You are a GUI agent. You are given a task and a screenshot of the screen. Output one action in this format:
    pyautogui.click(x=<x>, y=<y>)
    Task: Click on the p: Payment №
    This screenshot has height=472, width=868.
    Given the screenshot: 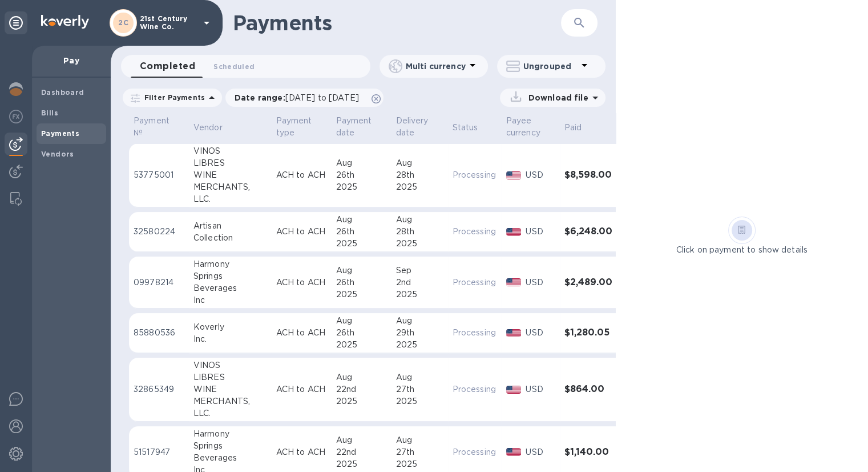 What is the action you would take?
    pyautogui.click(x=151, y=127)
    